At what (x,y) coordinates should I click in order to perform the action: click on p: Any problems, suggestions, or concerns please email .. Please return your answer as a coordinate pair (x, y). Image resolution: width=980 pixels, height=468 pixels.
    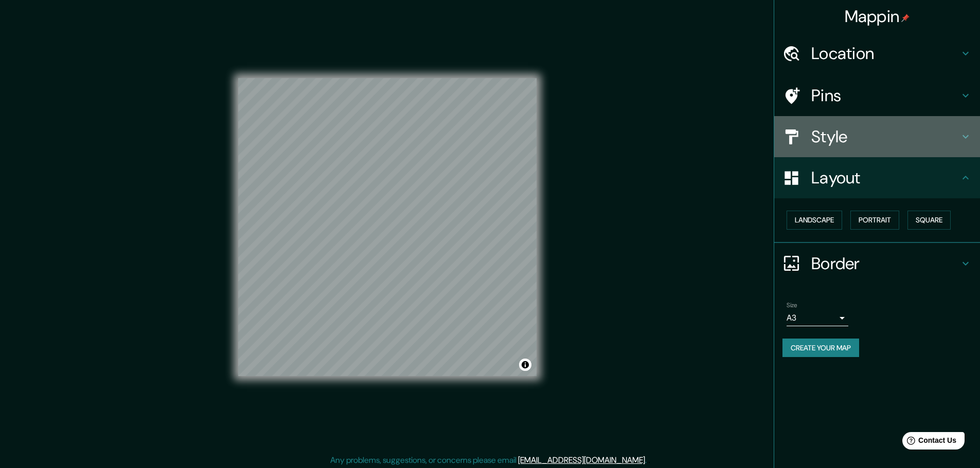
    Looking at the image, I should click on (488, 460).